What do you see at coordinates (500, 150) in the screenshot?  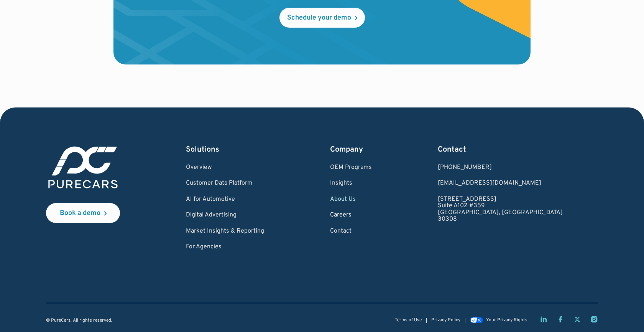 I see `div: Contact` at bounding box center [500, 150].